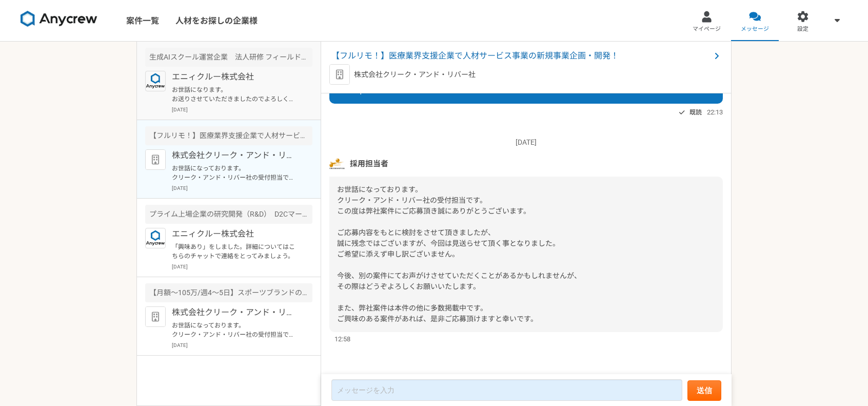 The height and width of the screenshot is (406, 868). I want to click on p: 「興味あり」をしました。詳細についてはこちらのチャットで連絡をとってみましょう。, so click(235, 251).